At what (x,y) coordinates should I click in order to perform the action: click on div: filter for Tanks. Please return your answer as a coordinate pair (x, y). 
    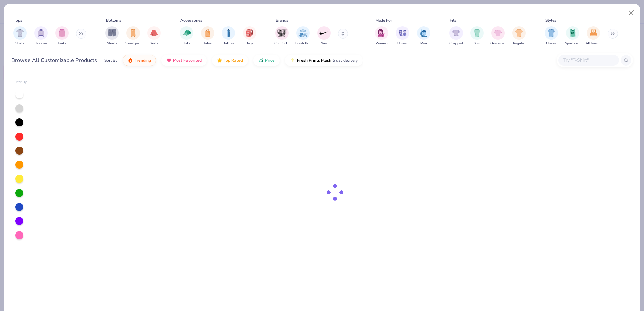
    Looking at the image, I should click on (62, 36).